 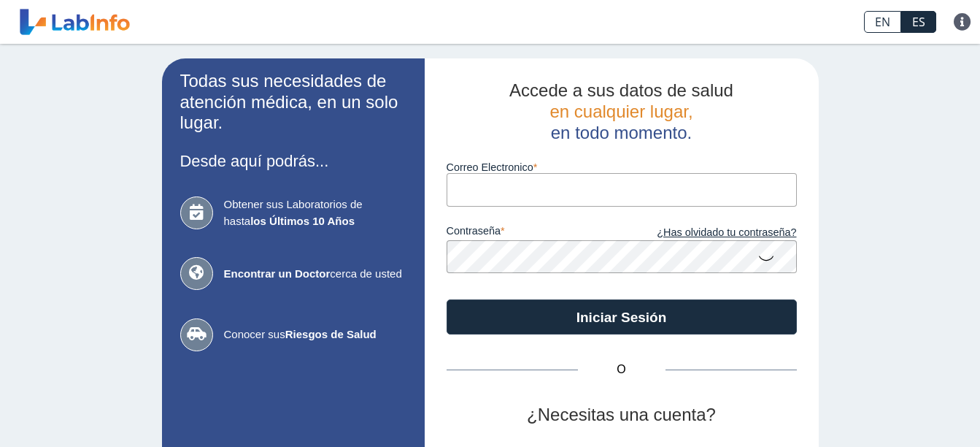 I want to click on label: contraseña, so click(x=534, y=233).